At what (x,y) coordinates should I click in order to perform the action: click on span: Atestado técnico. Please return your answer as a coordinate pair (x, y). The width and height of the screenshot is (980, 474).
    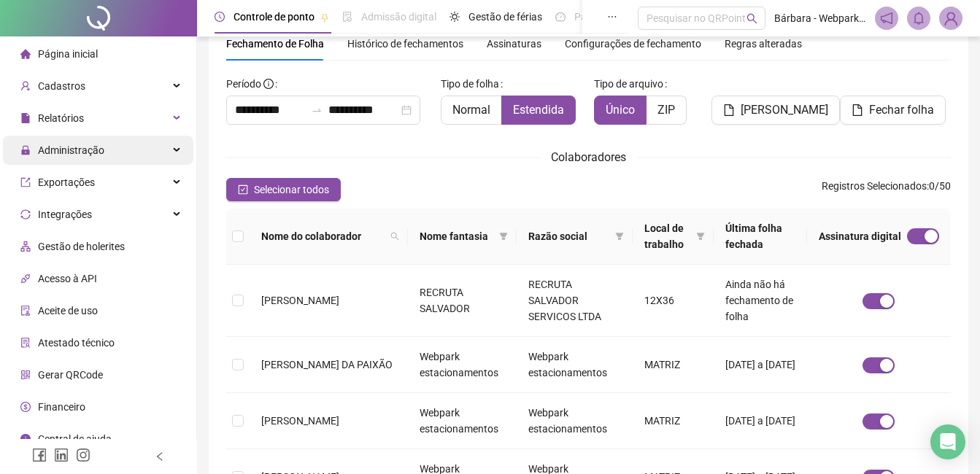
    Looking at the image, I should click on (76, 343).